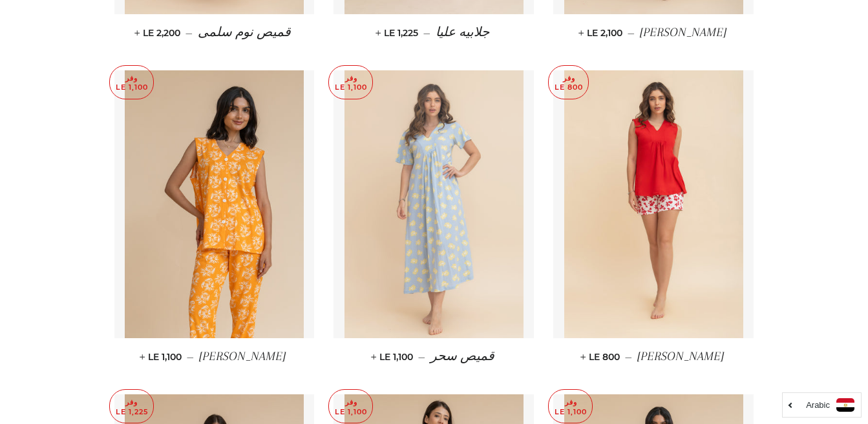  What do you see at coordinates (158, 33) in the screenshot?
I see `span: LE 2,200` at bounding box center [158, 33].